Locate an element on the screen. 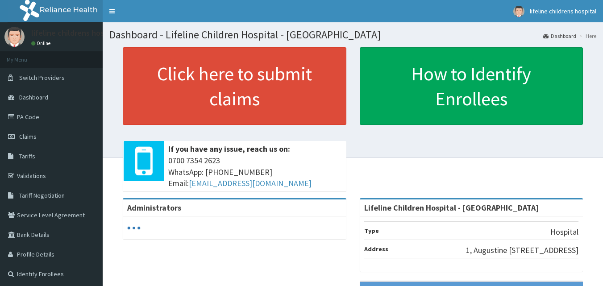 The image size is (603, 286). p: Hospital is located at coordinates (564, 232).